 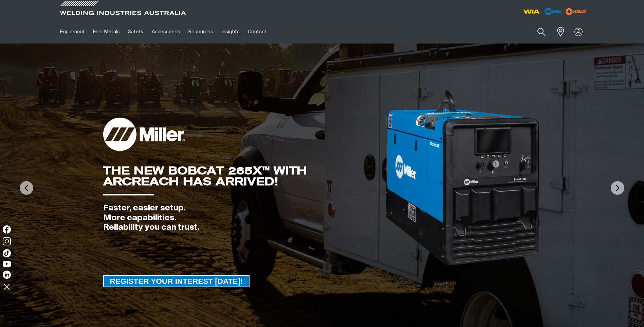 I want to click on a: Safety, so click(x=135, y=31).